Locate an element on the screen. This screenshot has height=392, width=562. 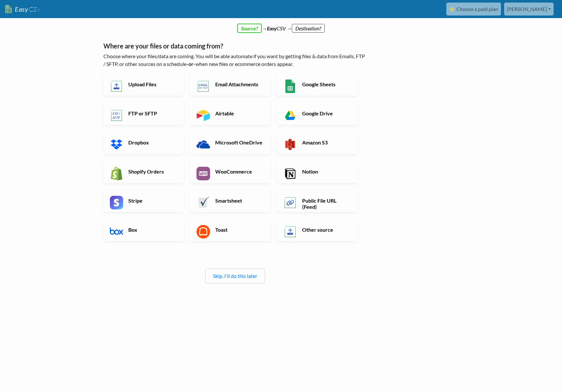
a: Email Attachments is located at coordinates (230, 84).